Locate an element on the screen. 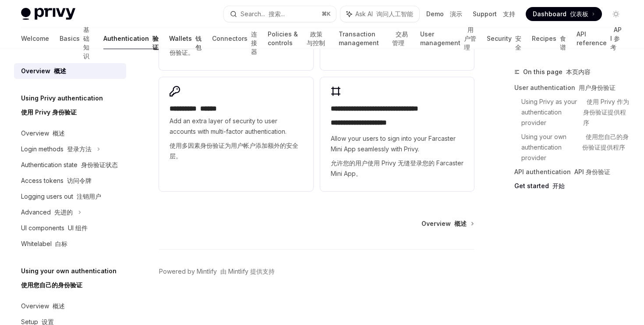  img: light logo is located at coordinates (48, 14).